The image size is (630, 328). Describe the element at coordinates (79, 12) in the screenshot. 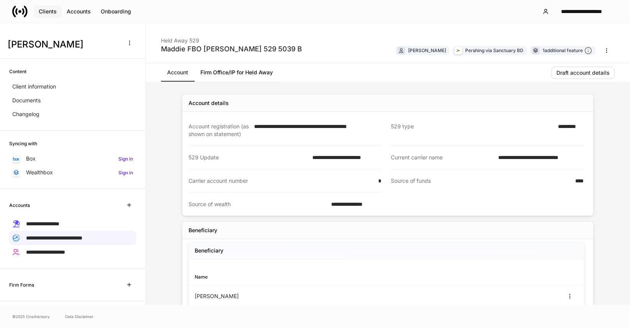

I see `div: Accounts` at that location.